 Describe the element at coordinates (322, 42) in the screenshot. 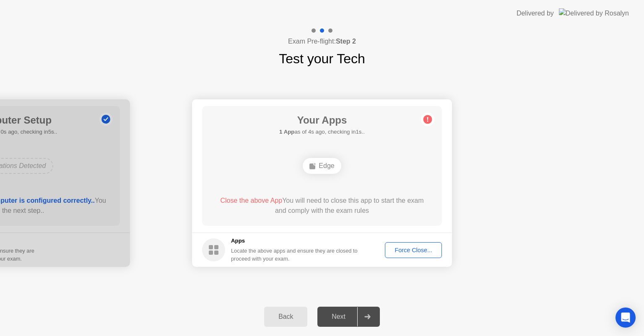

I see `h4: Exam Pre-flight:` at that location.